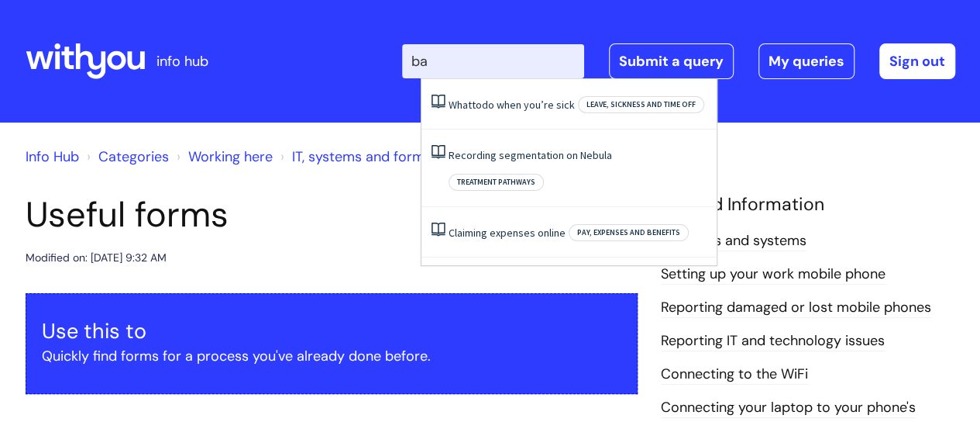 The width and height of the screenshot is (980, 422). Describe the element at coordinates (511, 105) in the screenshot. I see `a: Whattodo when you’re sick` at that location.